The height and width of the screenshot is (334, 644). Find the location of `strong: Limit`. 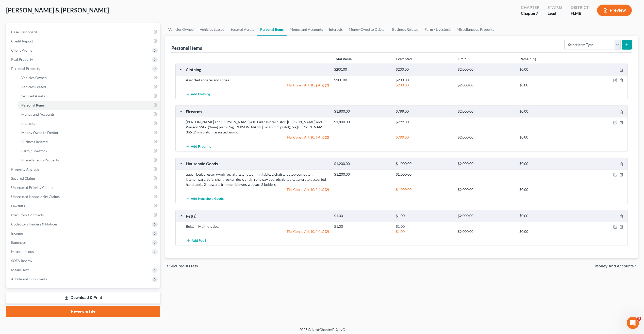

strong: Limit is located at coordinates (462, 59).